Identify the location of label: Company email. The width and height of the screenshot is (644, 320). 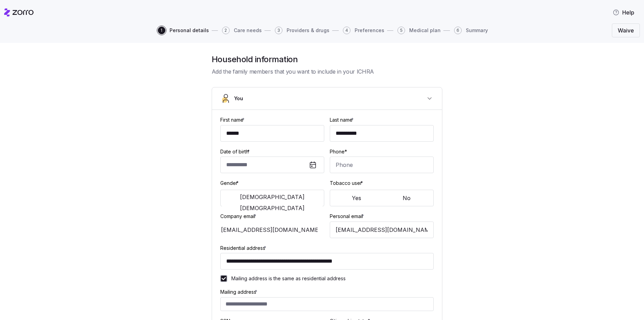
(239, 216).